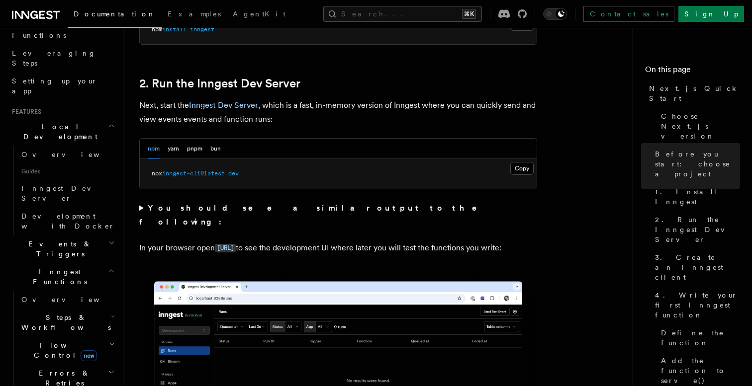  What do you see at coordinates (555, 14) in the screenshot?
I see `button: Toggle dark mode` at bounding box center [555, 14].